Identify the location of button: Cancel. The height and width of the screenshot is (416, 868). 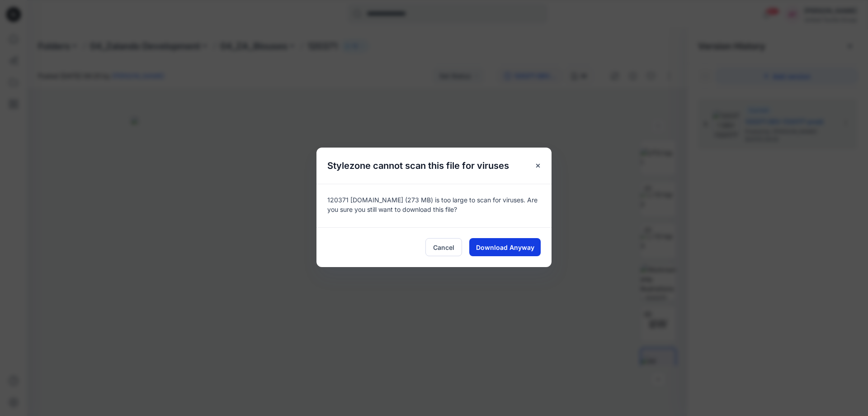
(443, 247).